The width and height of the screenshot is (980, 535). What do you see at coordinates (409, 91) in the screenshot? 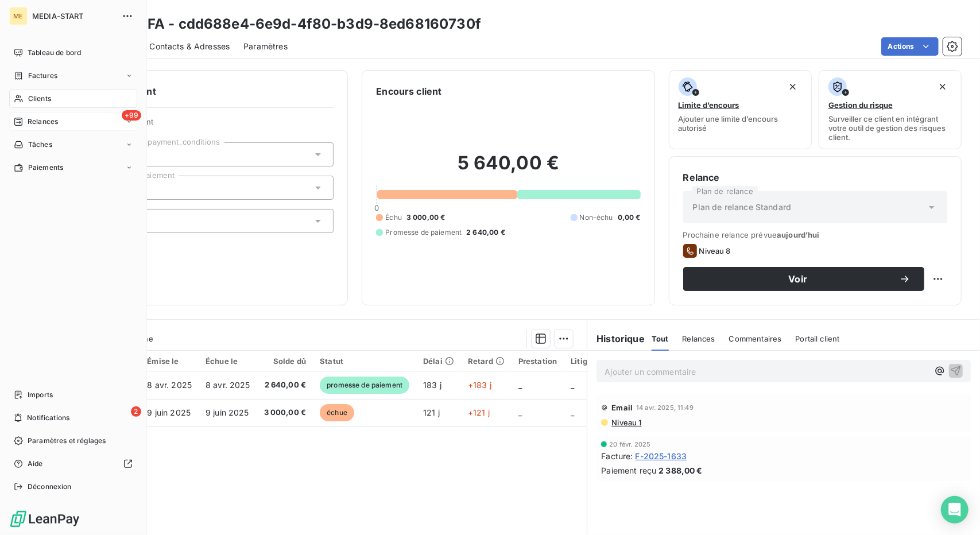
I see `h6: Encours client` at bounding box center [409, 91].